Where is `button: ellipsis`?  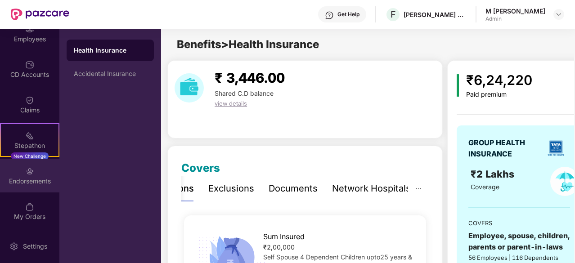
button: ellipsis is located at coordinates (419, 189).